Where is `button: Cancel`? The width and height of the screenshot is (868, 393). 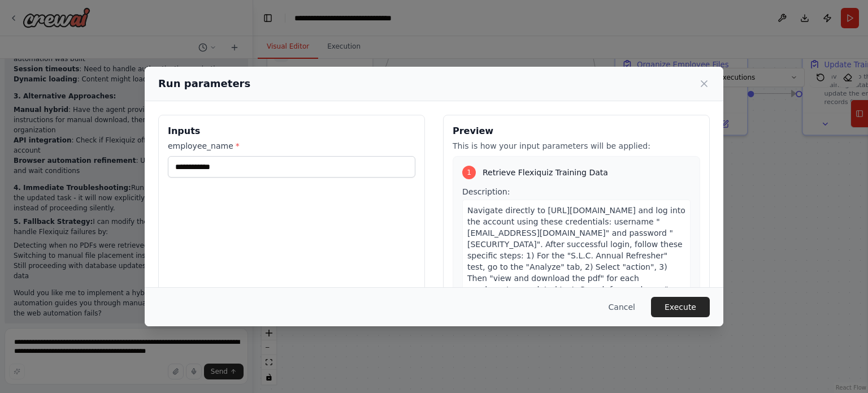 button: Cancel is located at coordinates (622, 307).